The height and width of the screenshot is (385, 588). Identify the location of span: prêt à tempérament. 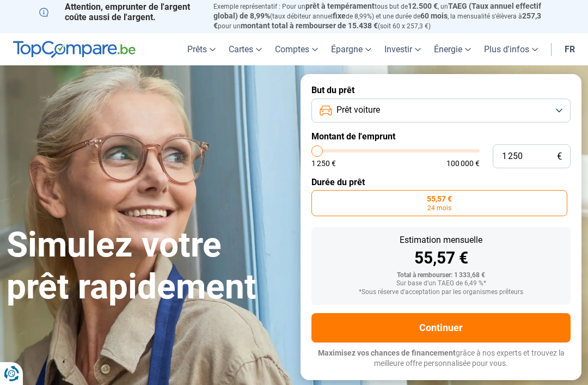
(340, 6).